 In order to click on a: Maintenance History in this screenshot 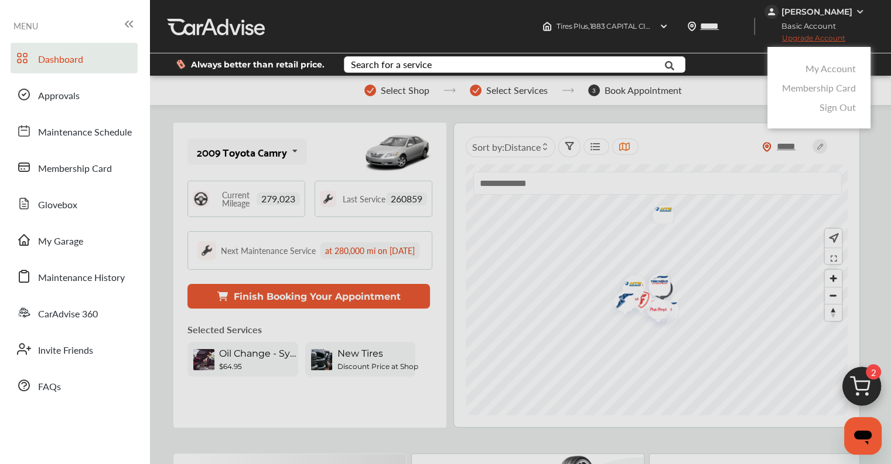, I will do `click(74, 276)`.